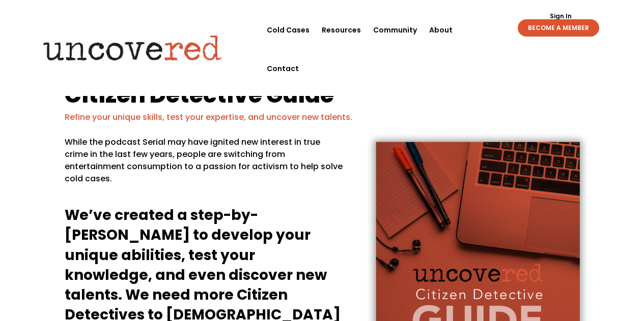 Image resolution: width=644 pixels, height=321 pixels. Describe the element at coordinates (288, 30) in the screenshot. I see `a: Cold Cases` at that location.